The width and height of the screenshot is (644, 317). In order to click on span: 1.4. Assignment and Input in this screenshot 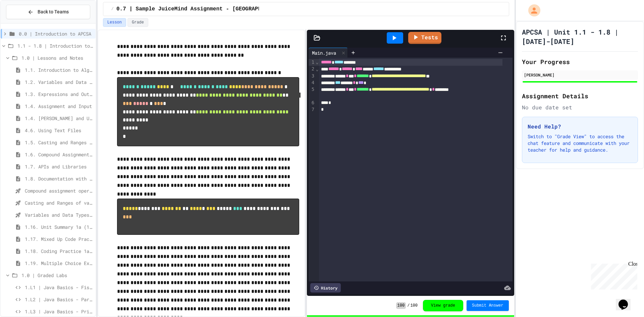, I will do `click(59, 106)`.